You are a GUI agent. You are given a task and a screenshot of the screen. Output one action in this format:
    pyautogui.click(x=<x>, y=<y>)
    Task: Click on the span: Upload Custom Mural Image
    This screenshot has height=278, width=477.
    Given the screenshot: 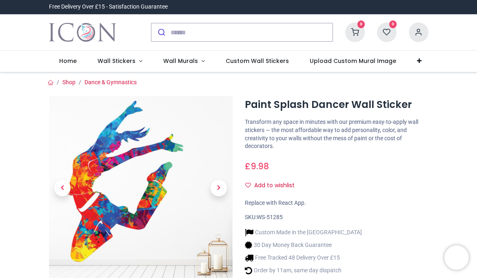 What is the action you would take?
    pyautogui.click(x=353, y=61)
    